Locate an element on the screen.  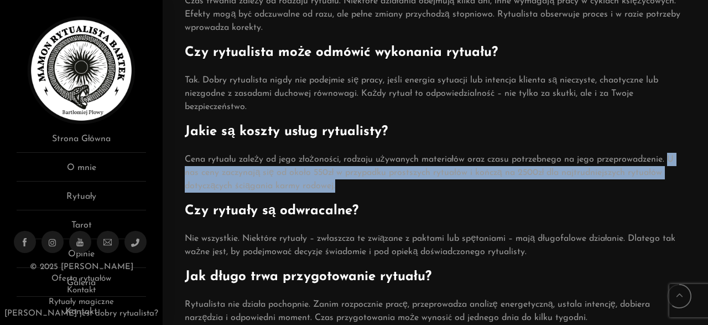
a: Rytuały is located at coordinates (81, 200).